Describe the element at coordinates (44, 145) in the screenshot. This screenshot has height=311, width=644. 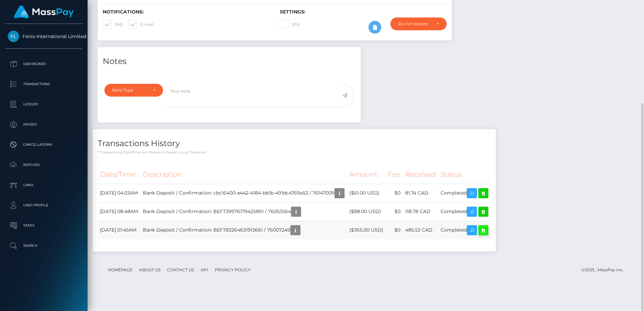
I see `p: Cancellations` at that location.